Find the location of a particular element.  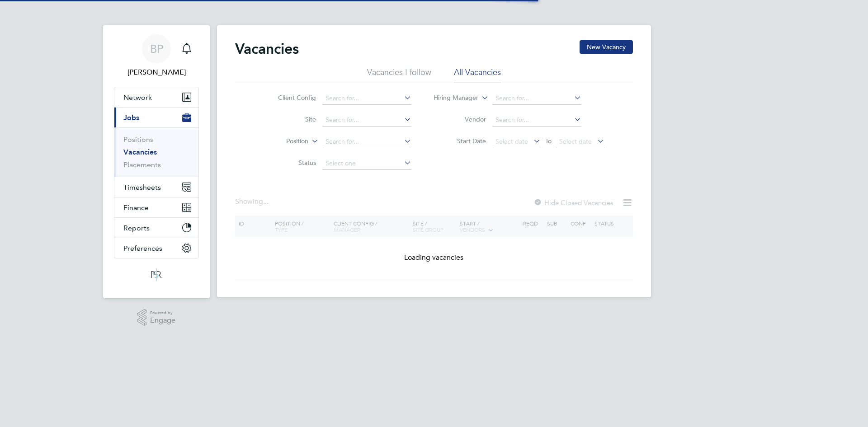

span: Network is located at coordinates (137, 97).